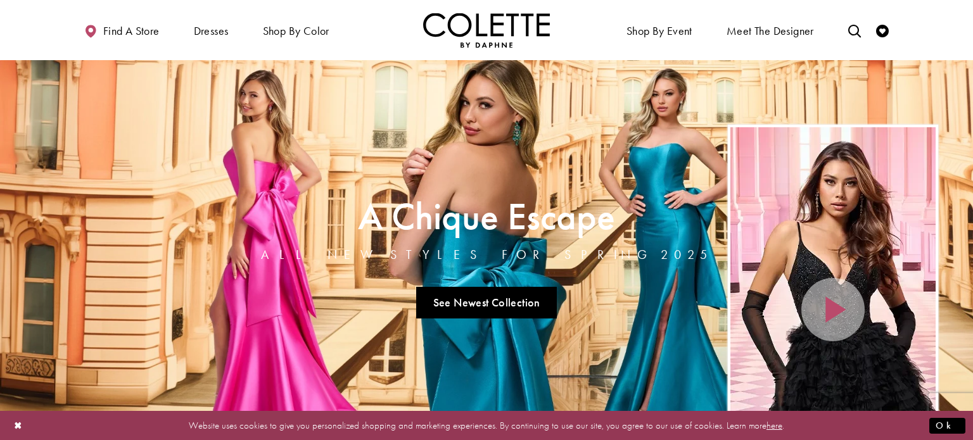  What do you see at coordinates (947, 425) in the screenshot?
I see `button: Submit Dialog` at bounding box center [947, 425].